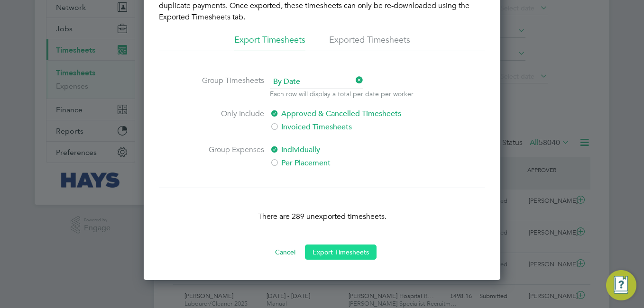 The image size is (644, 308). What do you see at coordinates (229, 120) in the screenshot?
I see `label: Only Include` at bounding box center [229, 120].